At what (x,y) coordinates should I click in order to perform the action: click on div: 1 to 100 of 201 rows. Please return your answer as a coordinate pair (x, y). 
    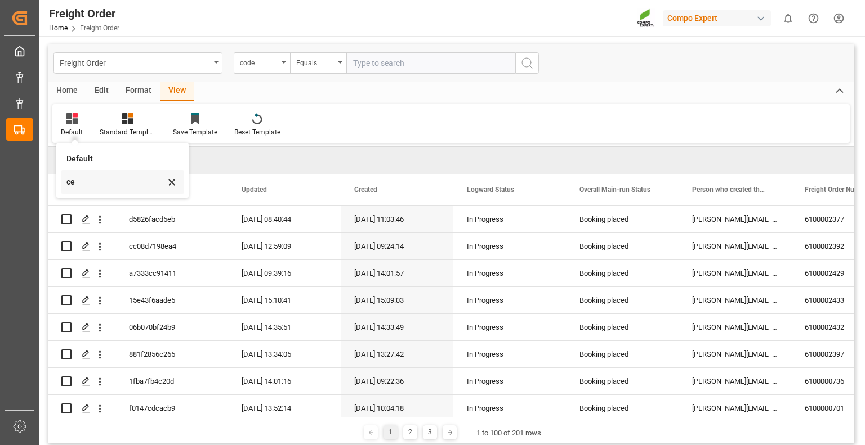
    Looking at the image, I should click on (508, 434).